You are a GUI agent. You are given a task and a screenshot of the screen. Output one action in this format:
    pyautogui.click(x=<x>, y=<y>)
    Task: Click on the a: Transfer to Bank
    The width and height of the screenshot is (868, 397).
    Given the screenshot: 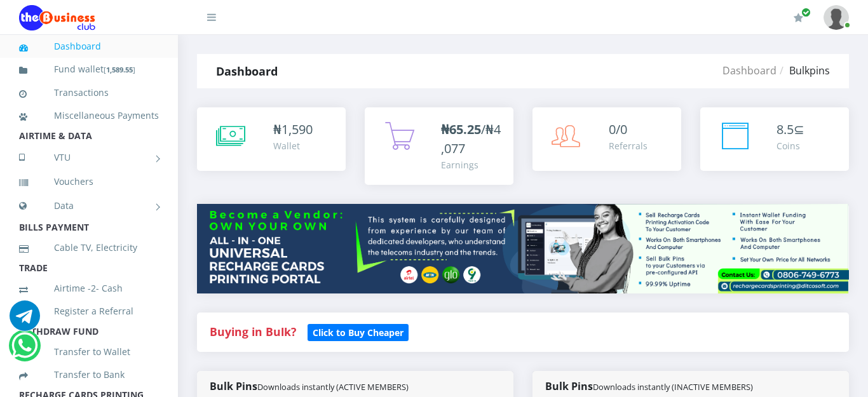 What is the action you would take?
    pyautogui.click(x=89, y=375)
    